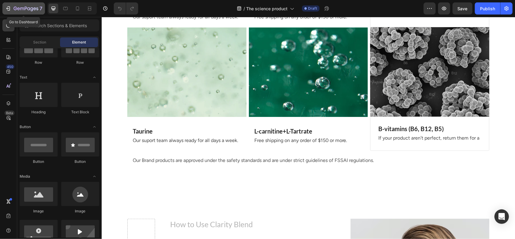  Describe the element at coordinates (488, 8) in the screenshot. I see `div: Publish` at that location.